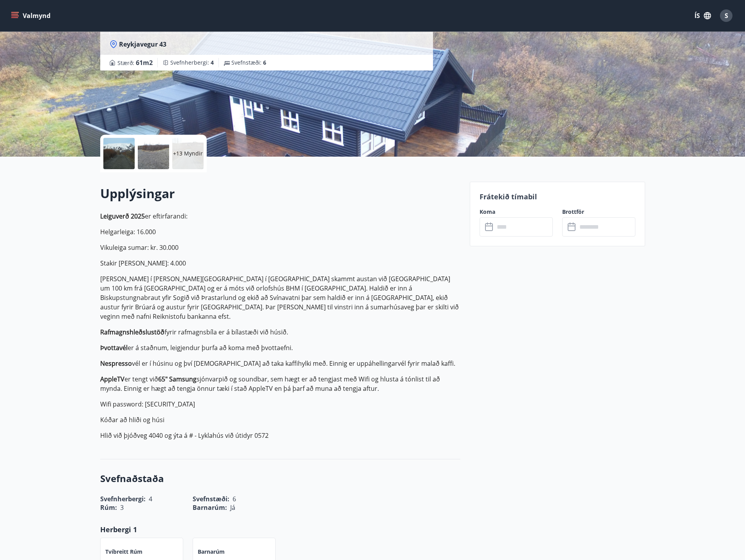 Image resolution: width=745 pixels, height=560 pixels. Describe the element at coordinates (280, 247) in the screenshot. I see `p: Vikuleiga sumar: kr. 30.000` at that location.